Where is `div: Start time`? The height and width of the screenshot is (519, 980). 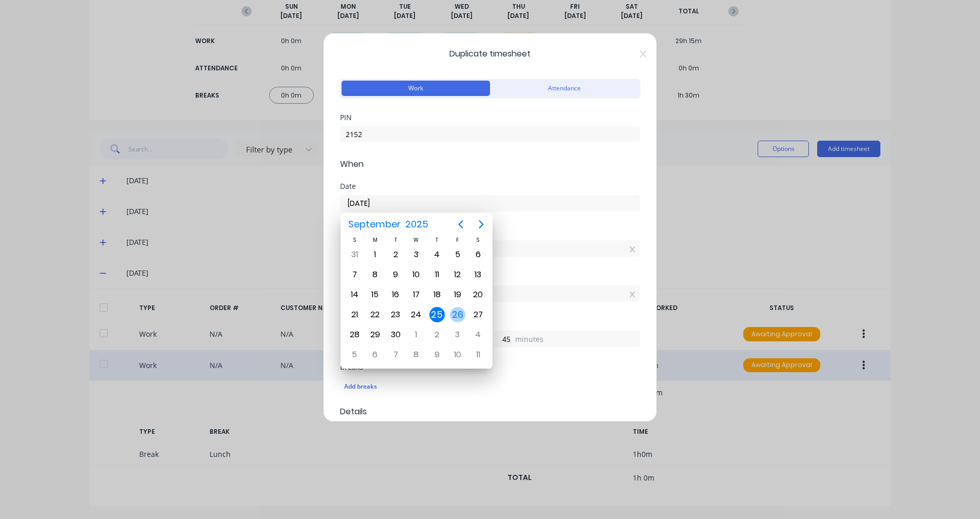 div: Start time is located at coordinates (490, 231).